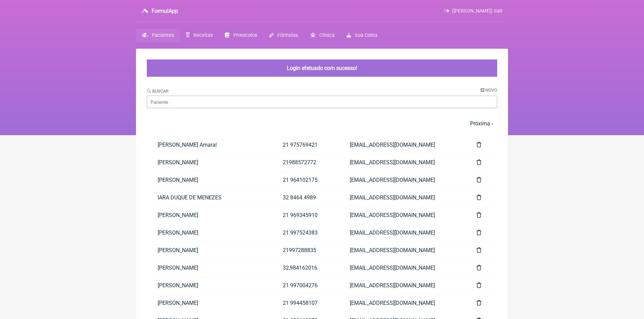  Describe the element at coordinates (305, 268) in the screenshot. I see `a: 32,984162016` at that location.